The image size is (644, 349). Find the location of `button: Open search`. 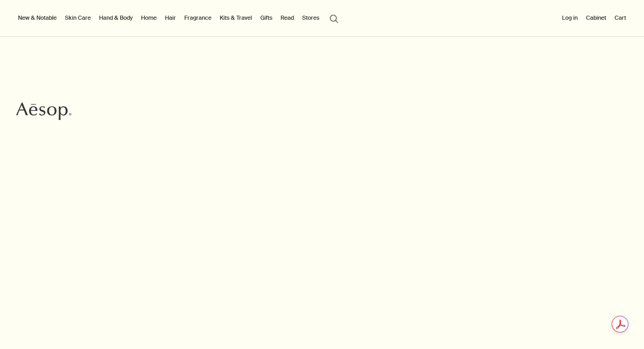

button: Open search is located at coordinates (334, 18).